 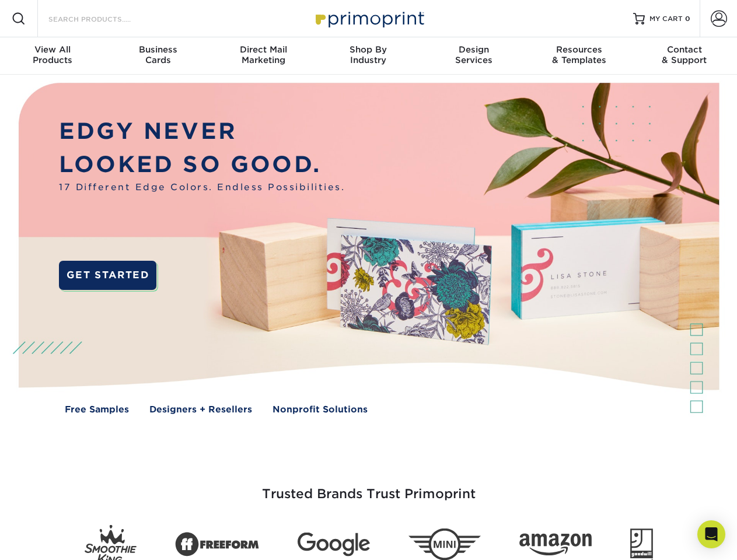 I want to click on span: MY CART, so click(x=666, y=18).